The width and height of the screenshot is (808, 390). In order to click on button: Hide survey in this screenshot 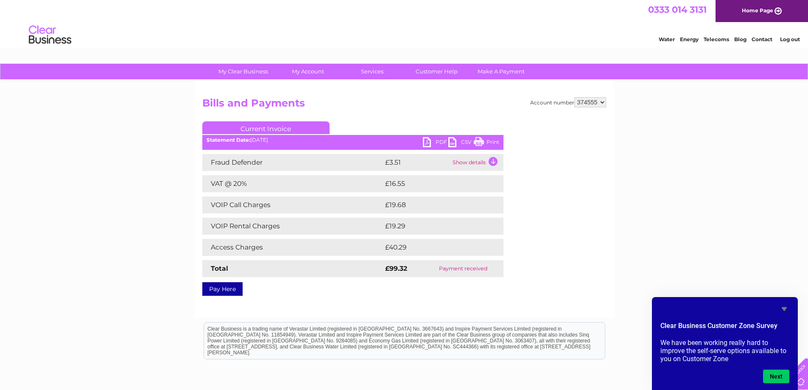, I will do `click(784, 309)`.